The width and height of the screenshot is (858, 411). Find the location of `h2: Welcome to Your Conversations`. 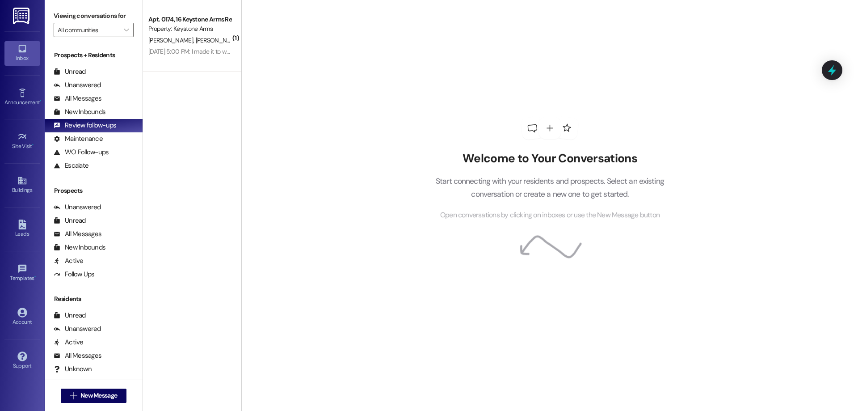

h2: Welcome to Your Conversations is located at coordinates (550, 159).